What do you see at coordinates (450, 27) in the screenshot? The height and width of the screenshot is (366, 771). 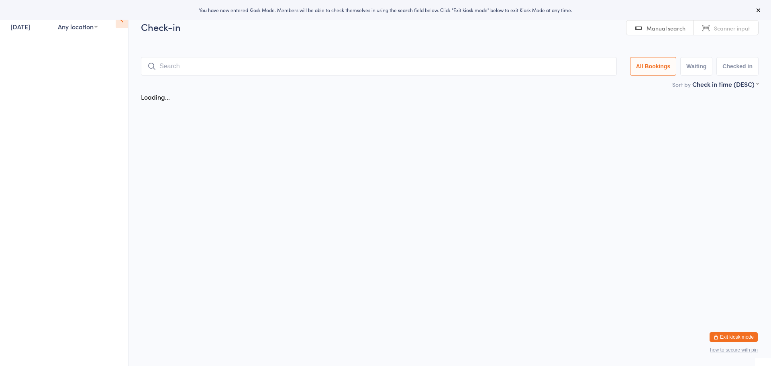 I see `h2: Check-in` at bounding box center [450, 27].